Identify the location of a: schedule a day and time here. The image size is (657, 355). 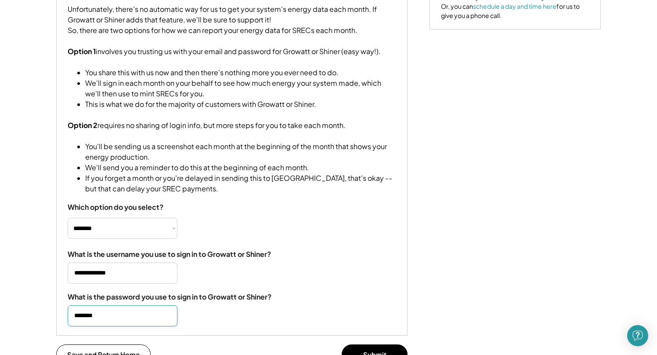
(515, 6).